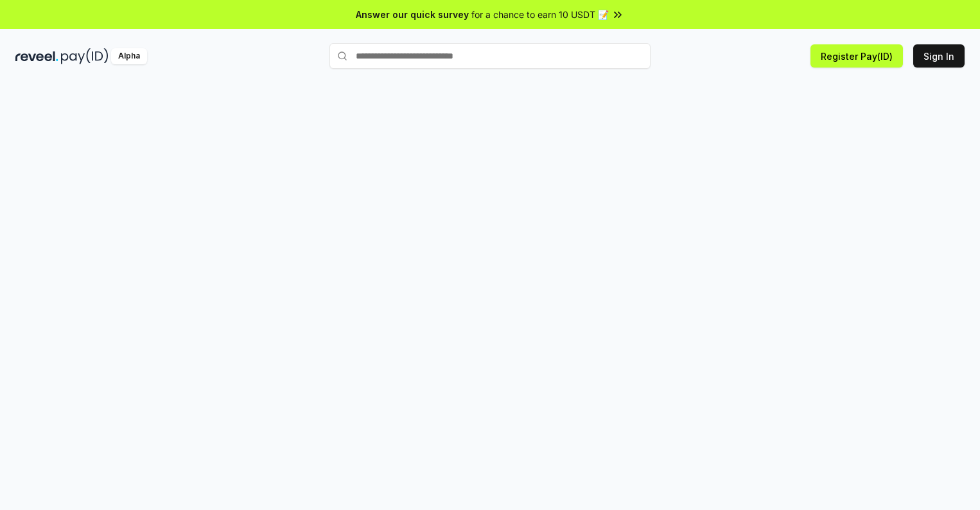 This screenshot has height=510, width=980. I want to click on img: reveel_dark, so click(37, 56).